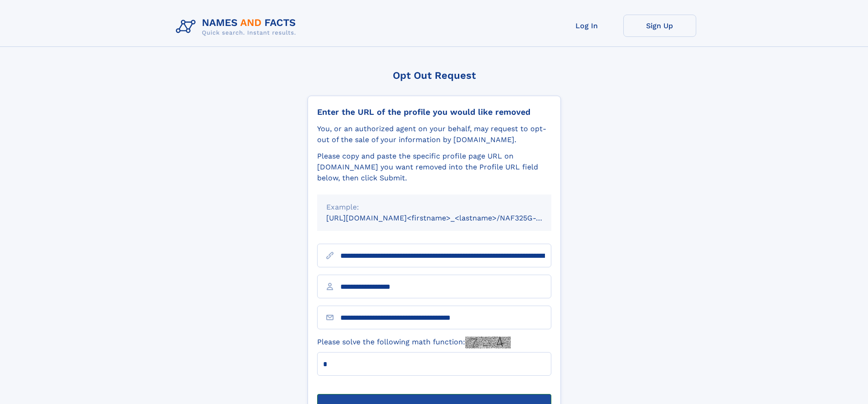  What do you see at coordinates (434, 207) in the screenshot?
I see `div: Example:` at bounding box center [434, 207].